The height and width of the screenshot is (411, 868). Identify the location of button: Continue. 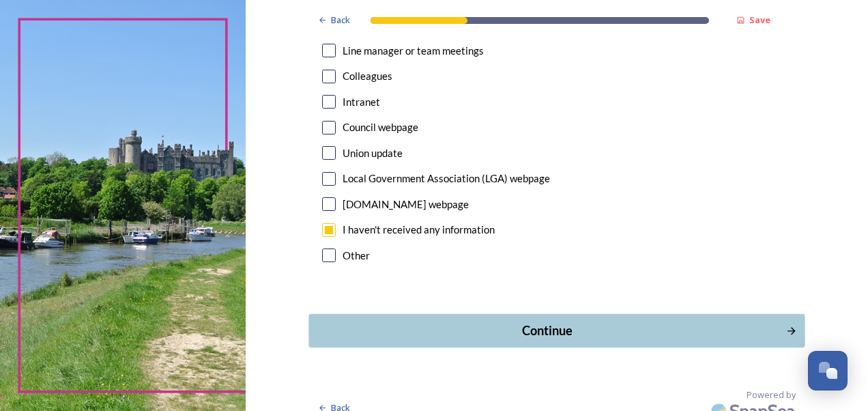
(555, 330).